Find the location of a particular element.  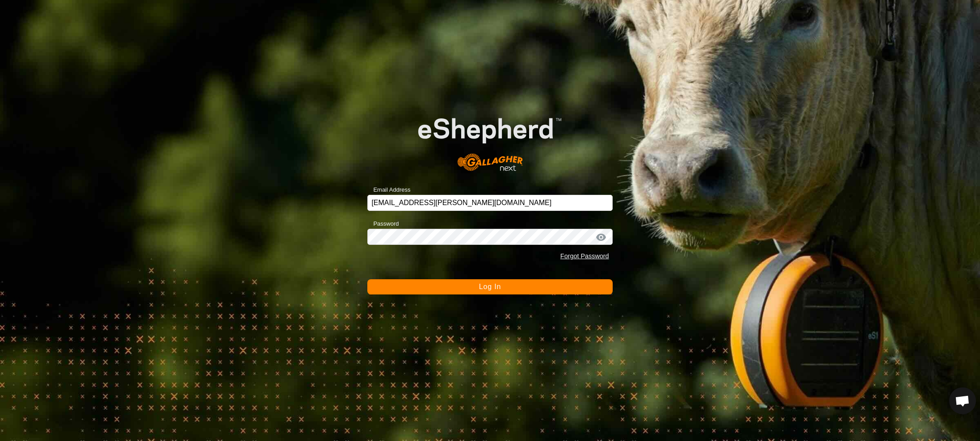

a: Forgot Password is located at coordinates (585, 256).